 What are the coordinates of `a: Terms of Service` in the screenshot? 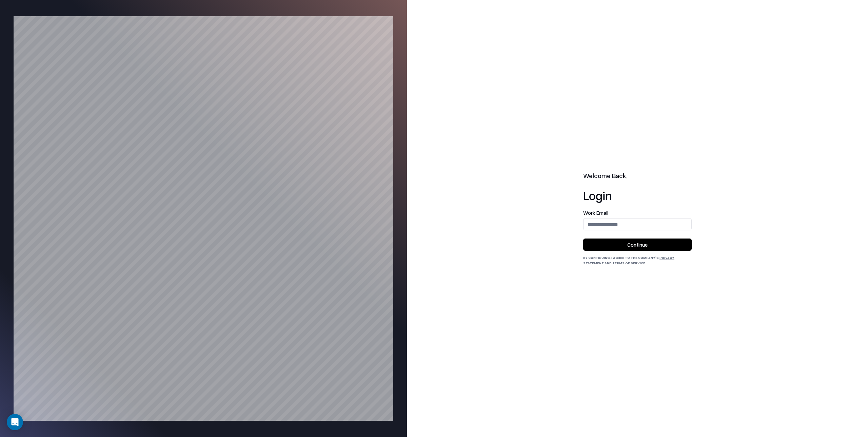 It's located at (628, 263).